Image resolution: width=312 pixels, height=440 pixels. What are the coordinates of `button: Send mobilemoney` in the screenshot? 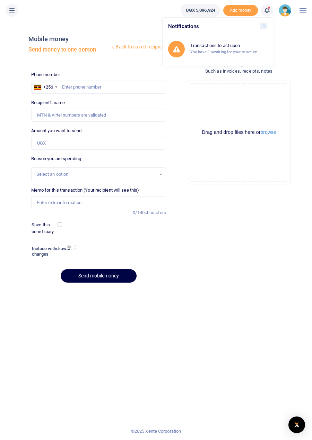 It's located at (98, 276).